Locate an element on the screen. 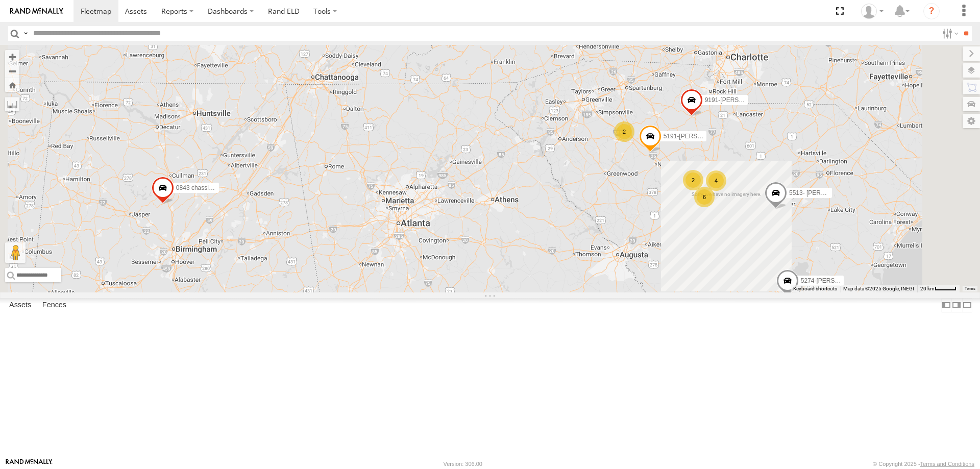  a: Terms and Conditions is located at coordinates (948, 463).